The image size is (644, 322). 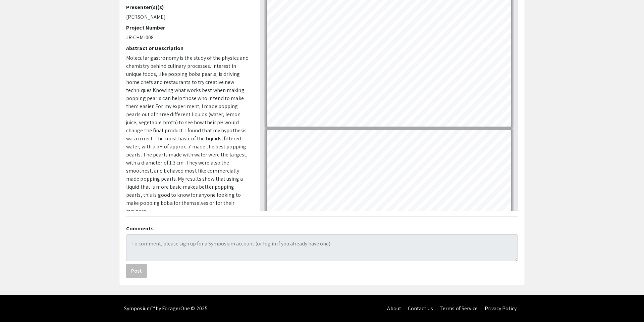 I want to click on h2: Abstract or Description, so click(x=188, y=48).